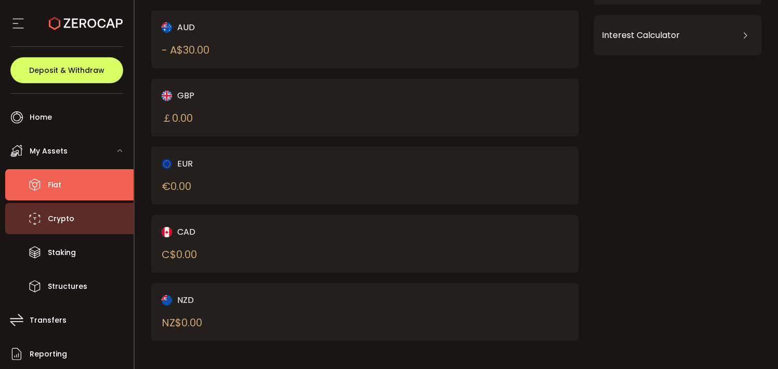 The image size is (778, 369). What do you see at coordinates (678, 35) in the screenshot?
I see `div: Interest Calculator` at bounding box center [678, 35].